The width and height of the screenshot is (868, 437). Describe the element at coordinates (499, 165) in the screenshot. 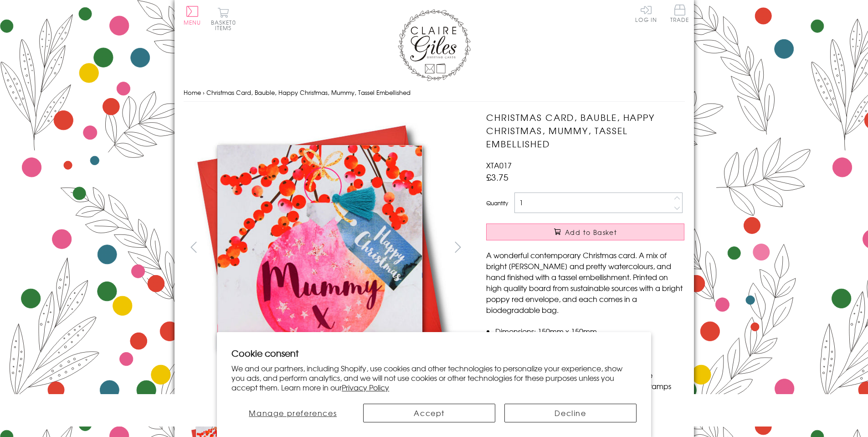

I see `span: XTA017` at that location.